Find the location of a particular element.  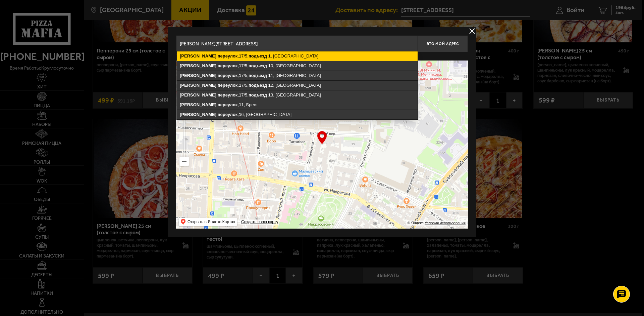

span: Это мой адрес is located at coordinates (443, 44).